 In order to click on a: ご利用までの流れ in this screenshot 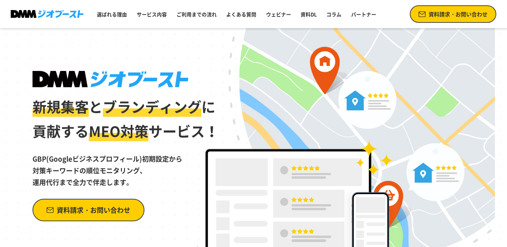, I will do `click(197, 14)`.